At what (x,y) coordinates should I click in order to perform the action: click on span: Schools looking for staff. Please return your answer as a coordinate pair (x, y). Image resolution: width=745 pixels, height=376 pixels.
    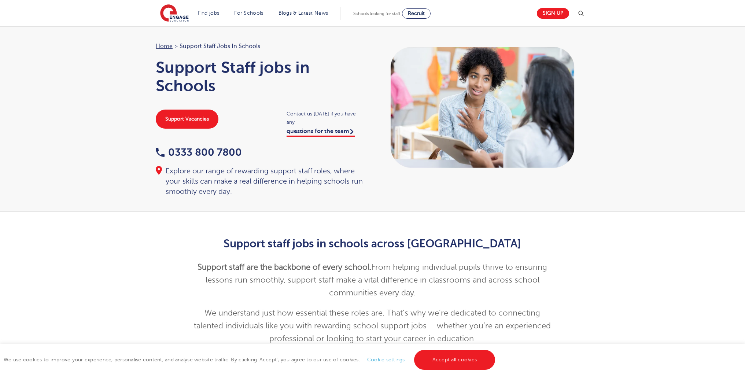
    Looking at the image, I should click on (377, 14).